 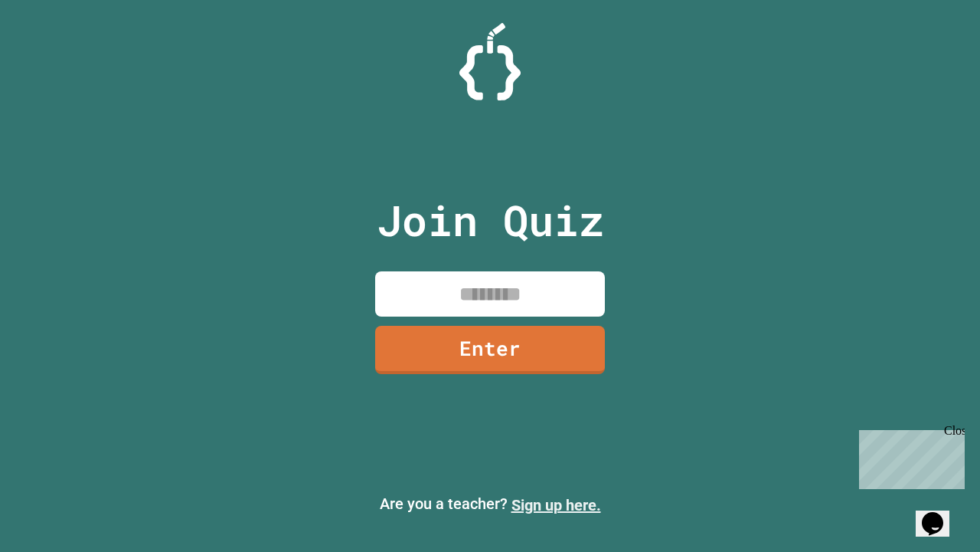 What do you see at coordinates (490, 350) in the screenshot?
I see `a: Enter` at bounding box center [490, 350].